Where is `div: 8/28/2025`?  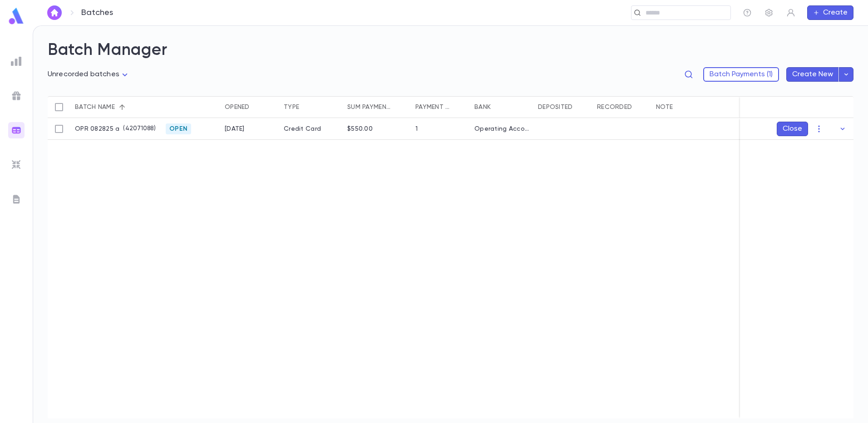 div: 8/28/2025 is located at coordinates (234, 129).